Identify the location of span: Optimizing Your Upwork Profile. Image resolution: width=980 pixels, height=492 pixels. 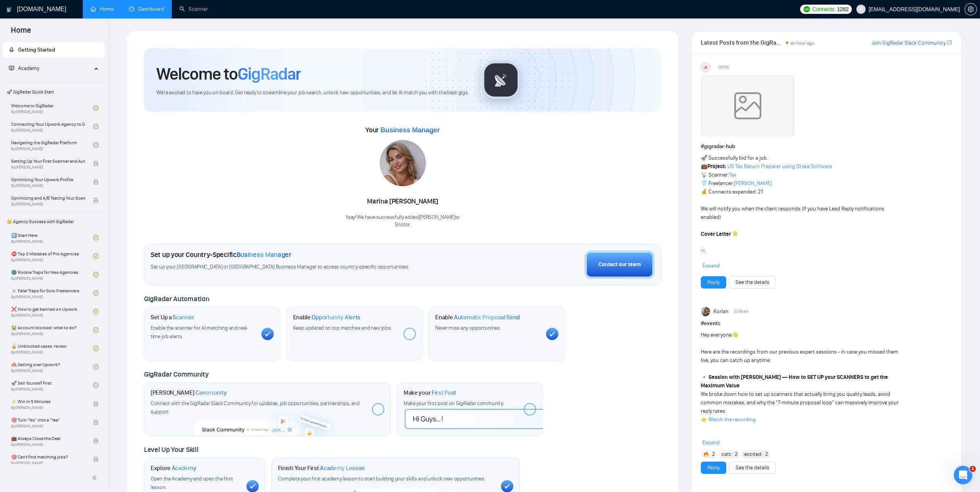
(49, 180).